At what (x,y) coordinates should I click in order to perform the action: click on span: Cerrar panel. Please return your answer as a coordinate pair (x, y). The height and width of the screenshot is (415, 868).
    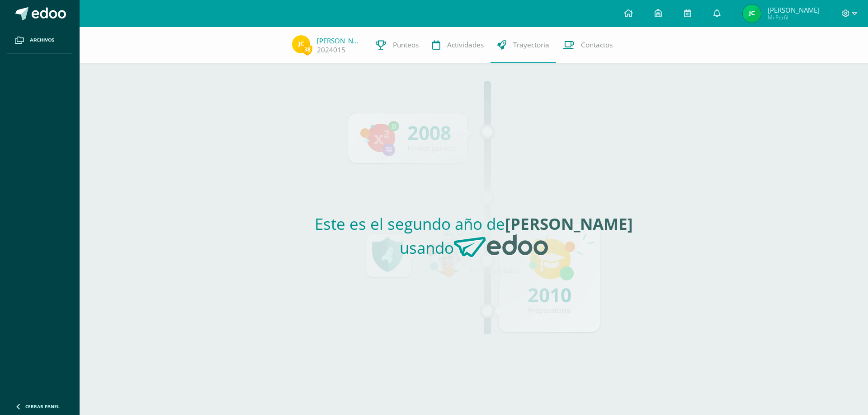
    Looking at the image, I should click on (42, 406).